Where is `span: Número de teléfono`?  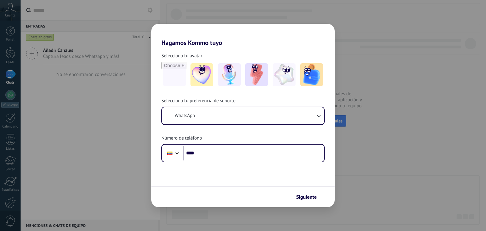 span: Número de teléfono is located at coordinates (182, 138).